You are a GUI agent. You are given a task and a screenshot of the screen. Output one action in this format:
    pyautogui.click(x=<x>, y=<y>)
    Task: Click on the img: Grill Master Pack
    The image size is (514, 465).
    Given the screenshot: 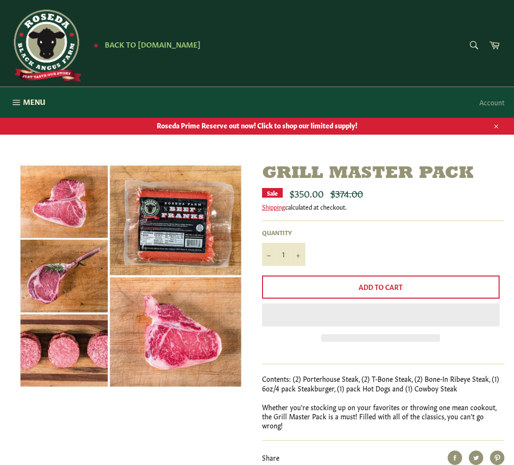 What is the action you would take?
    pyautogui.click(x=131, y=275)
    